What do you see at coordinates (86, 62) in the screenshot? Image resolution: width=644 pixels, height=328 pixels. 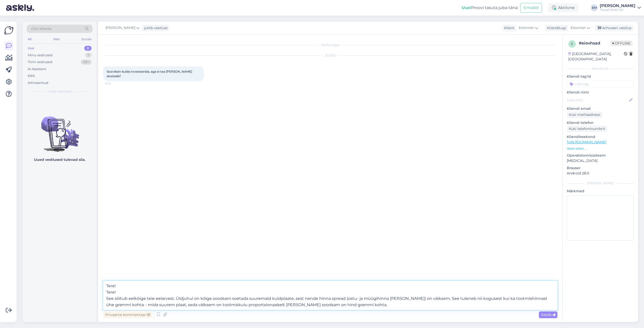 I see `div: 99+` at bounding box center [86, 62].